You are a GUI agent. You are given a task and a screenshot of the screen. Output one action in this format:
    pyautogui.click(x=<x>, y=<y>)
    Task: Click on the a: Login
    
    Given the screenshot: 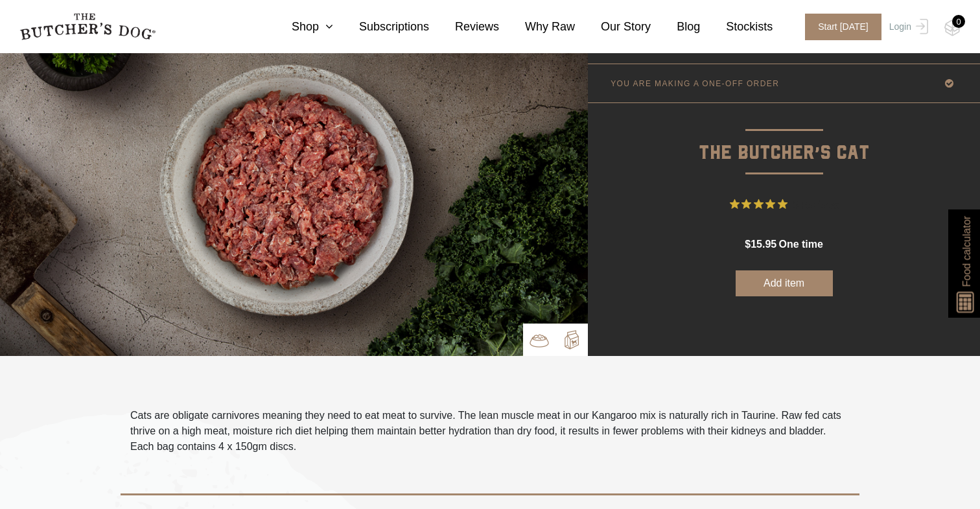 What is the action you would take?
    pyautogui.click(x=908, y=26)
    